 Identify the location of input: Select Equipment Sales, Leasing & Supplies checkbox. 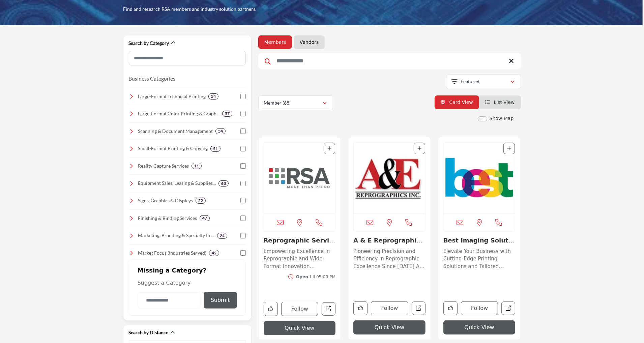
(243, 184).